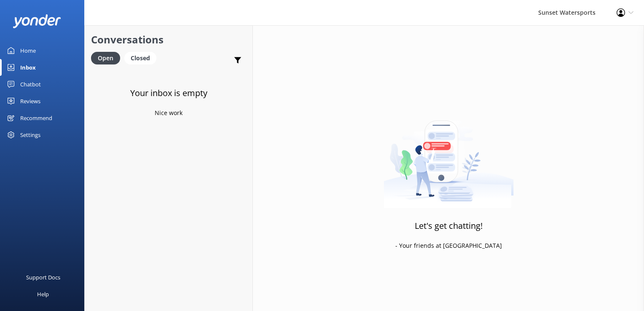  What do you see at coordinates (449, 156) in the screenshot?
I see `img: artwork of a man stealing a conversation from at giant smartphone` at bounding box center [449, 156].